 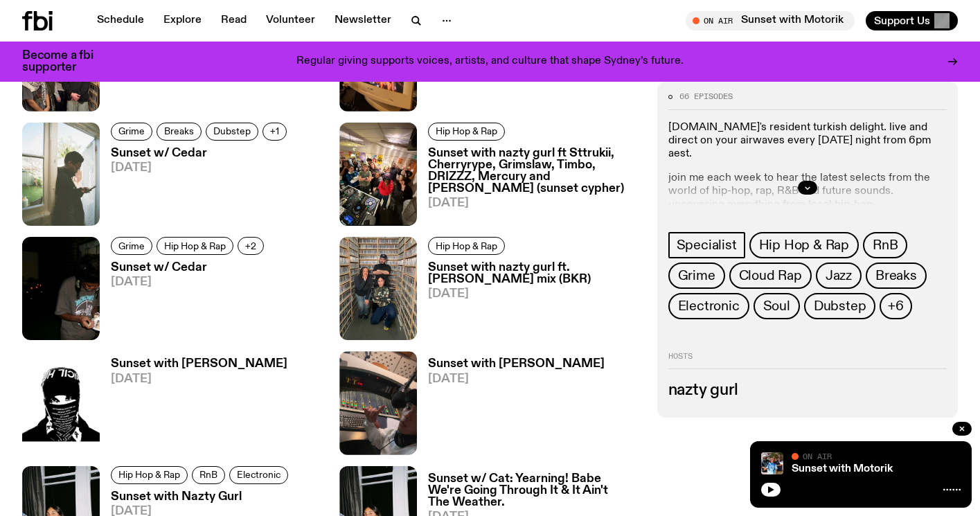 I want to click on a: Read, so click(x=233, y=21).